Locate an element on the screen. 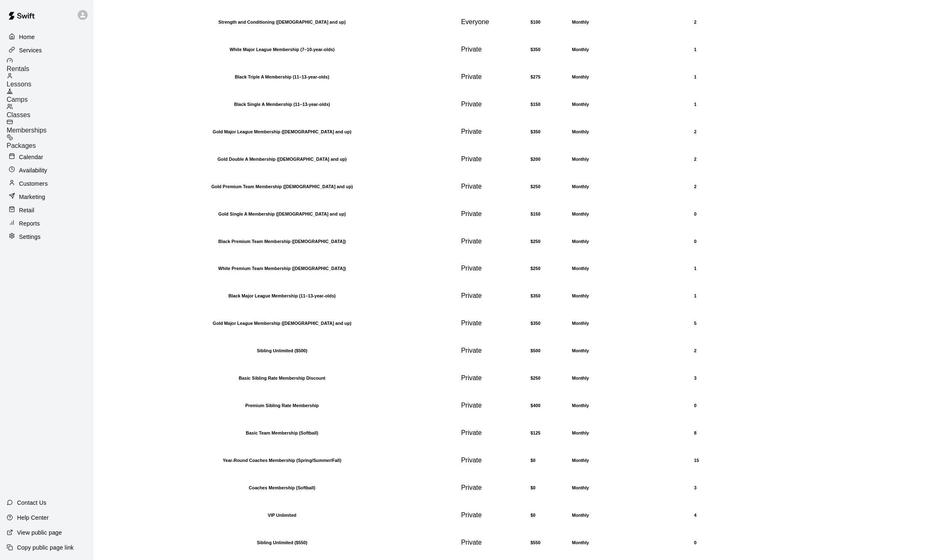  div: Camps is located at coordinates (50, 95).